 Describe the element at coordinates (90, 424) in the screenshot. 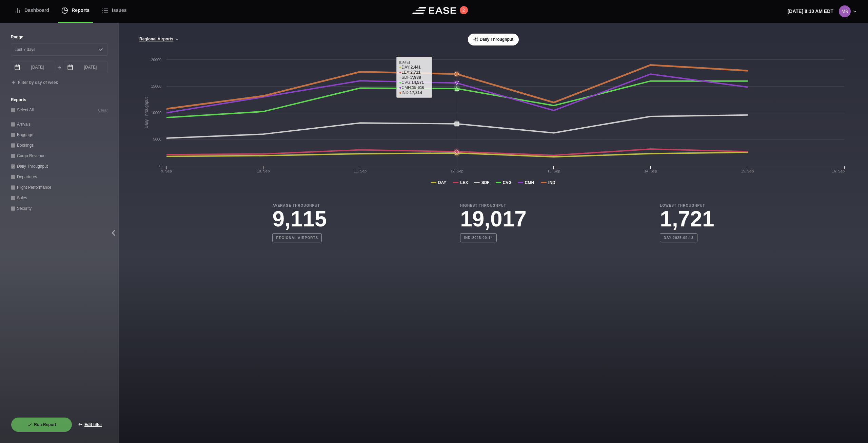

I see `button: Edit filter` at that location.